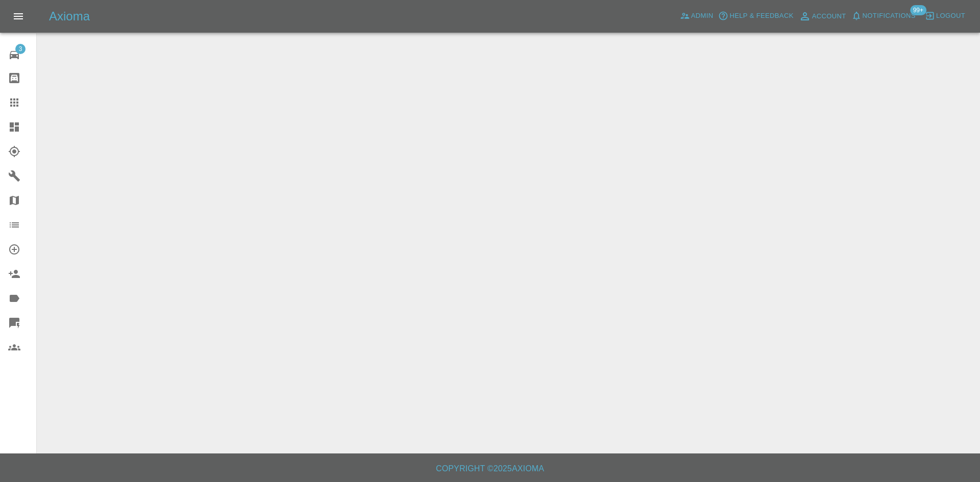 The height and width of the screenshot is (482, 980). Describe the element at coordinates (761, 16) in the screenshot. I see `span: Help & Feedback` at that location.